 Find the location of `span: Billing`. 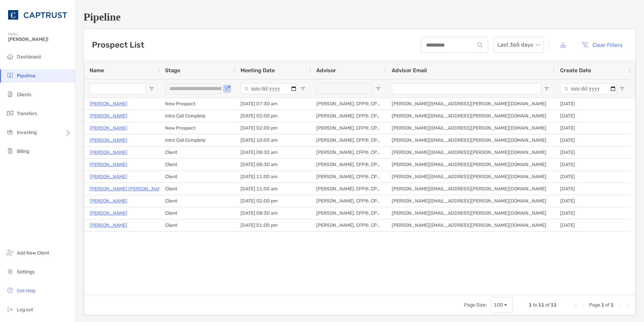

span: Billing is located at coordinates (23, 151).